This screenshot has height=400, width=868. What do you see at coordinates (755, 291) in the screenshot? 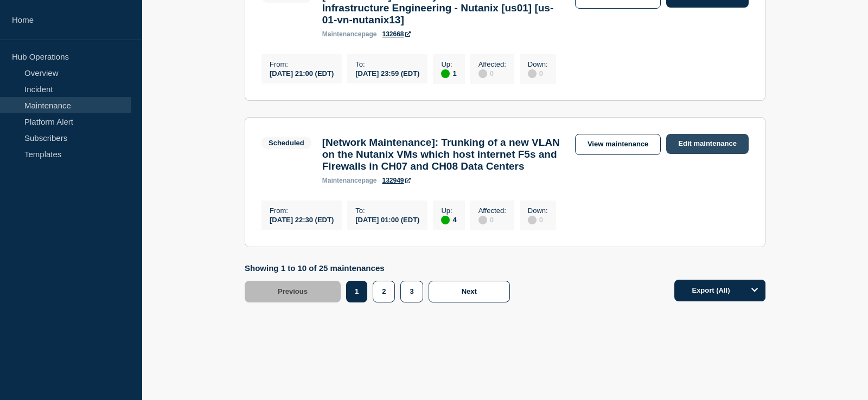
I see `button: Options` at bounding box center [755, 291].